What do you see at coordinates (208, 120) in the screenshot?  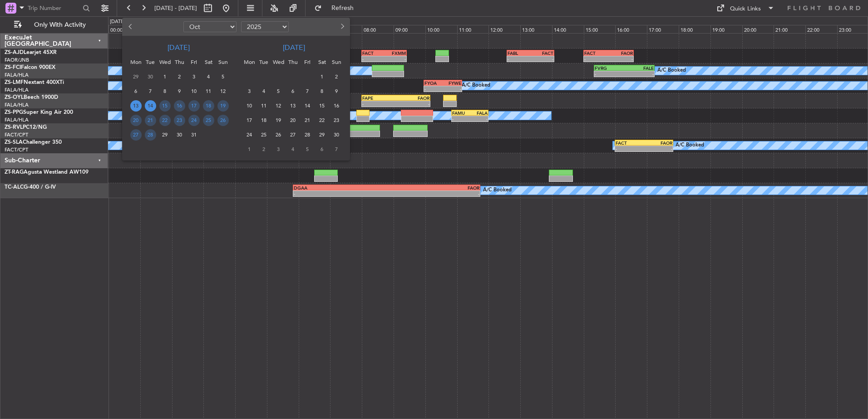 I see `div: 25-10-2025` at bounding box center [208, 120].